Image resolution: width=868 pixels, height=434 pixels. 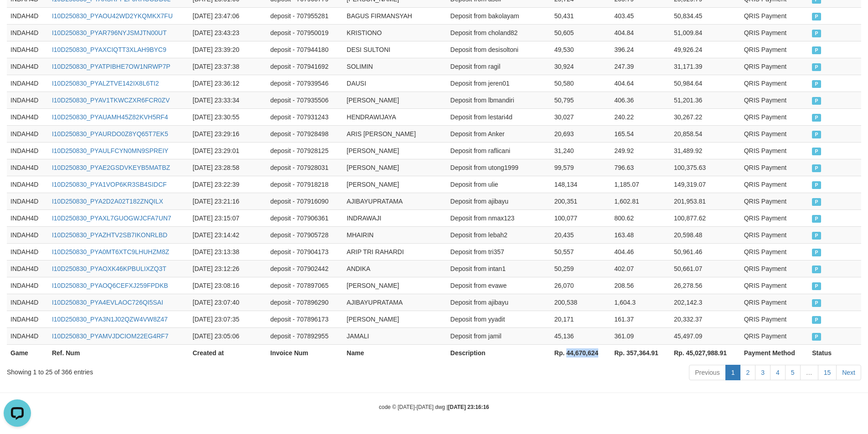 I want to click on td: 165.54, so click(x=640, y=133).